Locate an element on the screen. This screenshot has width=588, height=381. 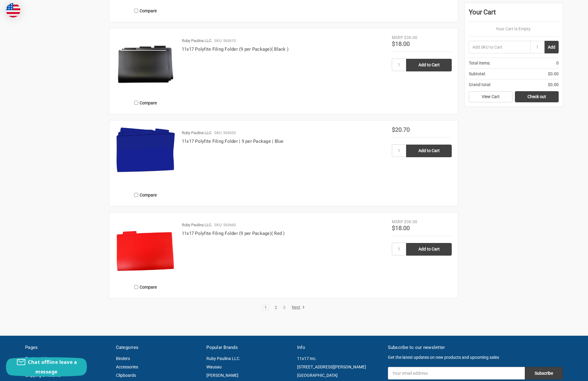
a: 1 is located at coordinates (266, 308).